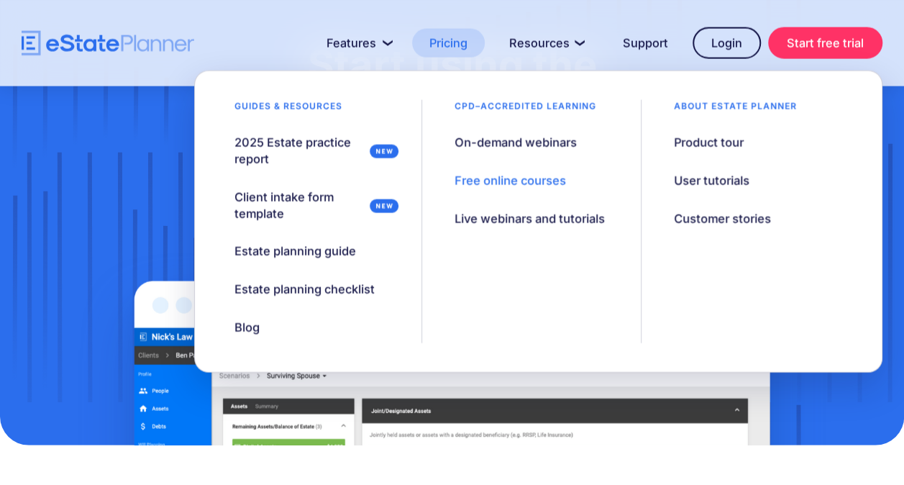 This screenshot has width=904, height=485. Describe the element at coordinates (298, 206) in the screenshot. I see `div: Client intake form template` at that location.